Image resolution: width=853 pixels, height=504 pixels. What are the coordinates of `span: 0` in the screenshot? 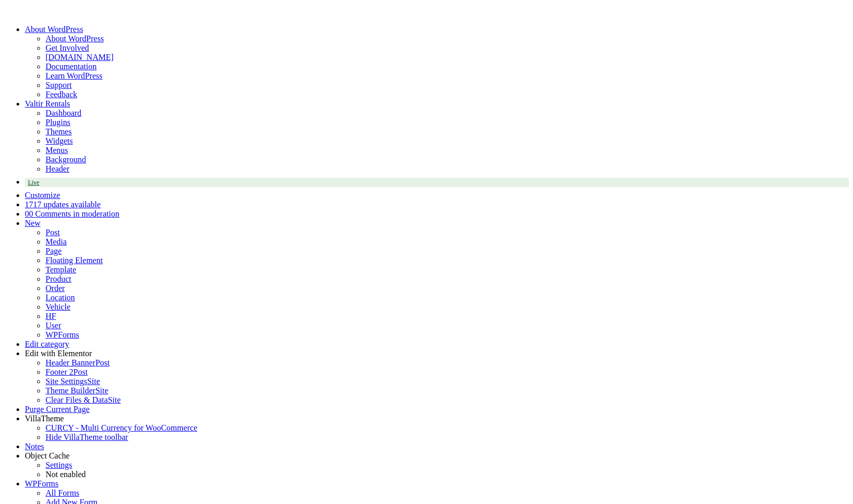 It's located at (27, 214).